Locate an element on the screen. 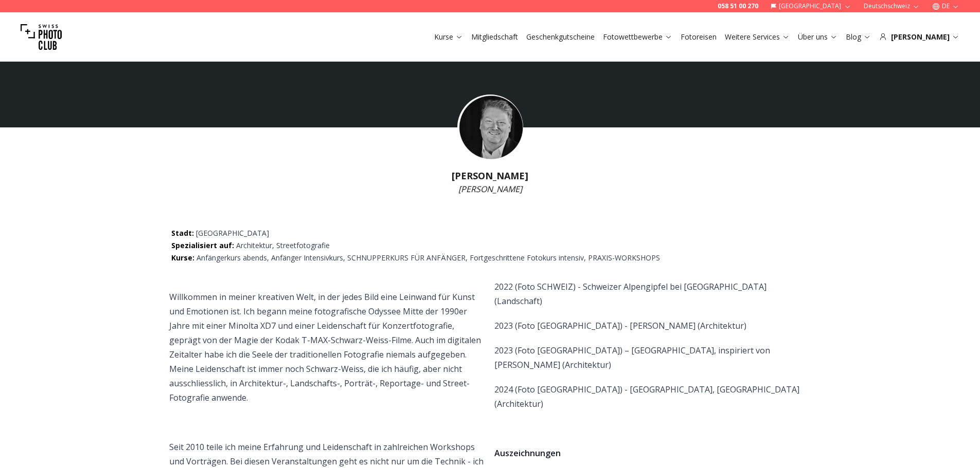 Image resolution: width=980 pixels, height=468 pixels. a: Geschenkgutscheine is located at coordinates (560, 37).